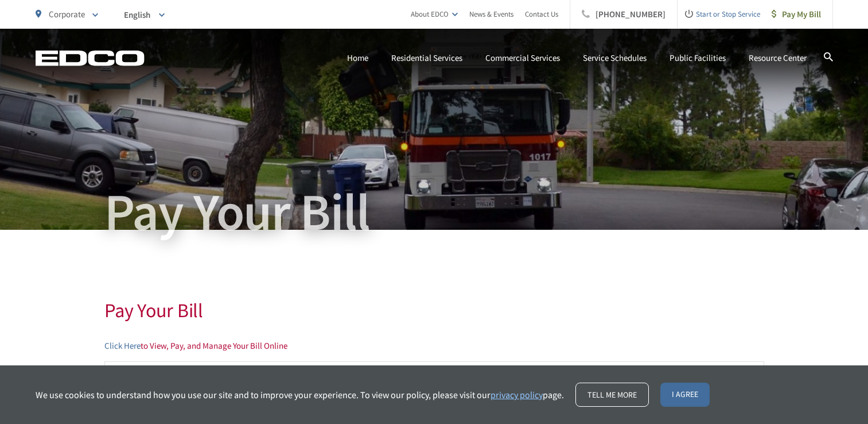 The image size is (868, 424). What do you see at coordinates (434, 346) in the screenshot?
I see `p: to View, Pay, and Manage Your Bill Online` at bounding box center [434, 346].